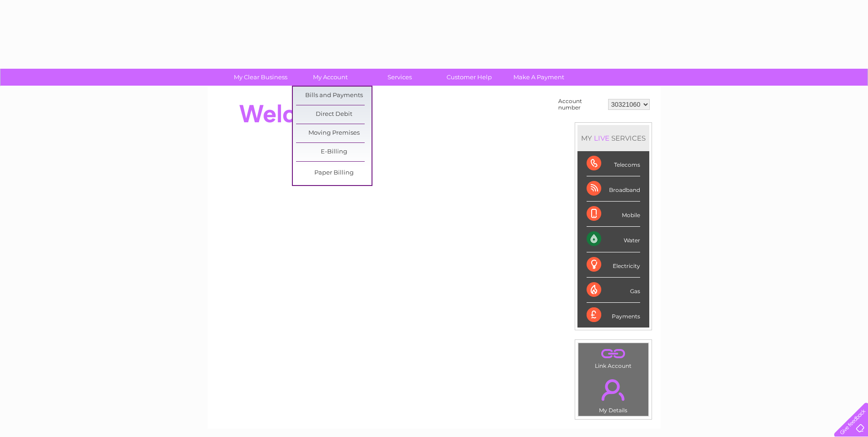 The image size is (868, 437). I want to click on div: Payments, so click(613, 315).